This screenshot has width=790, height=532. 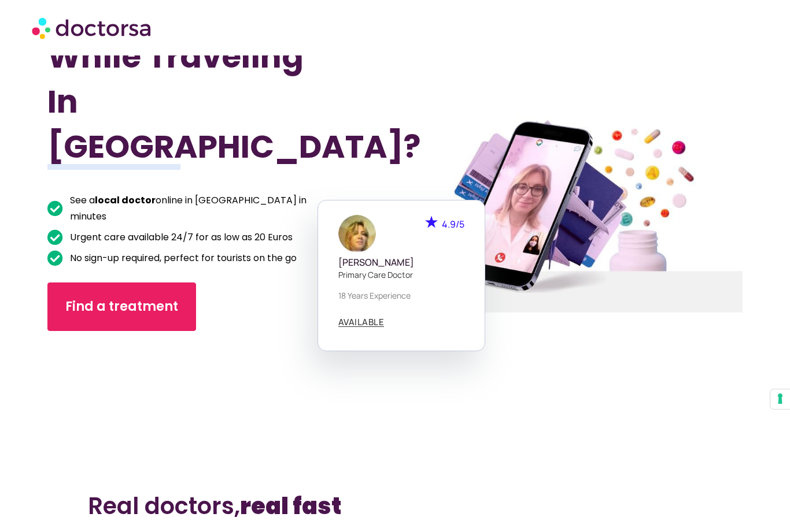 What do you see at coordinates (290, 506) in the screenshot?
I see `b: real fast` at bounding box center [290, 506].